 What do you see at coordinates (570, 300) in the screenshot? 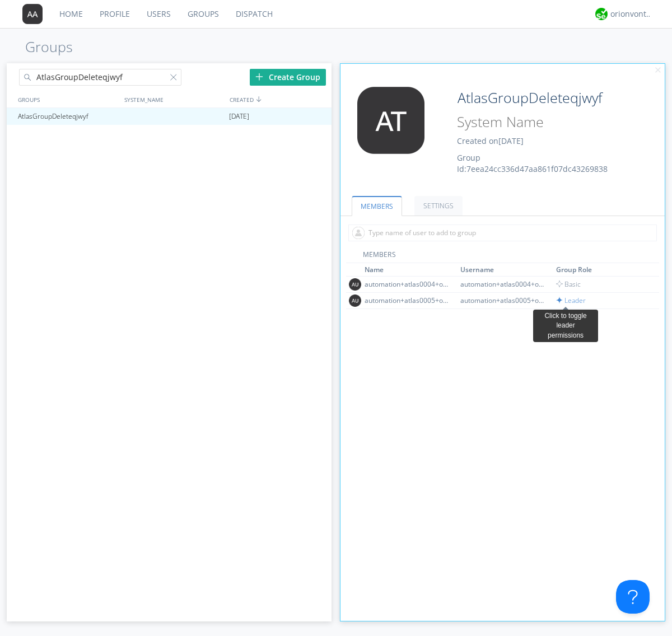
I see `span: Leader` at bounding box center [570, 300].